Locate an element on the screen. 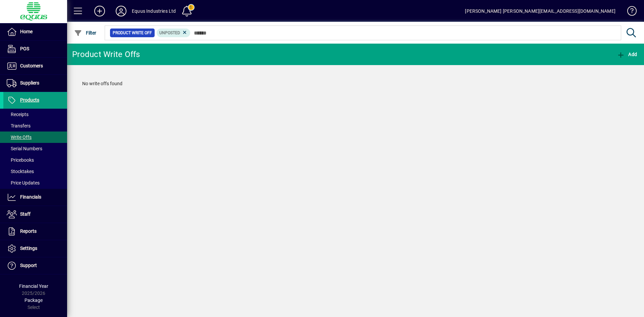  span: Receipts is located at coordinates (17, 114).